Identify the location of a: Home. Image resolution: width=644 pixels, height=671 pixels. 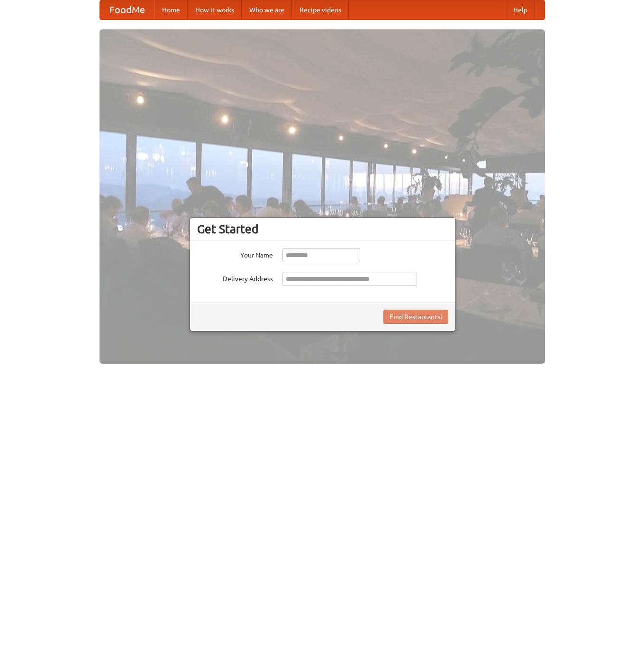
(171, 10).